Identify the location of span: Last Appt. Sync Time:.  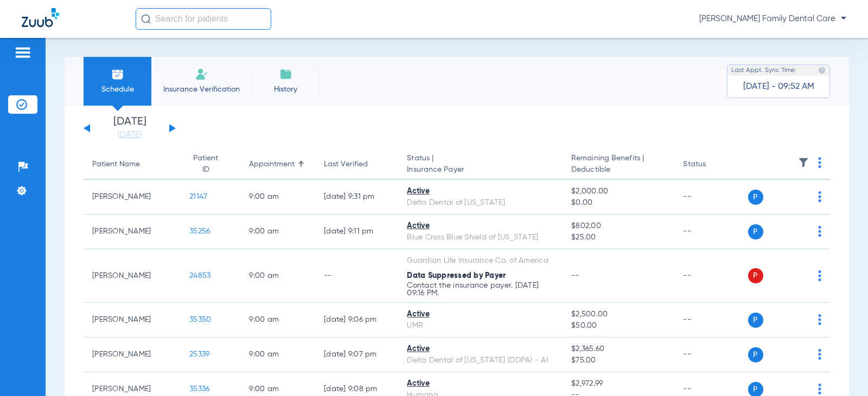
(764, 70).